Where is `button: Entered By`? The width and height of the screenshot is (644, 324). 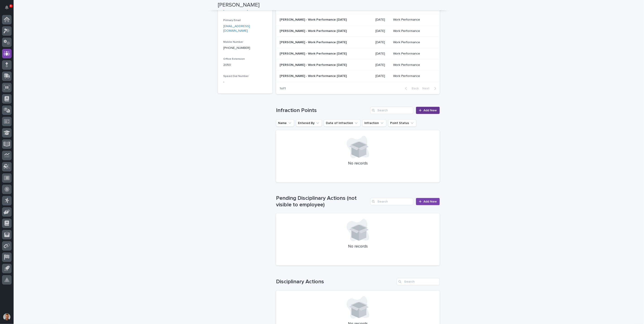 button: Entered By is located at coordinates (309, 123).